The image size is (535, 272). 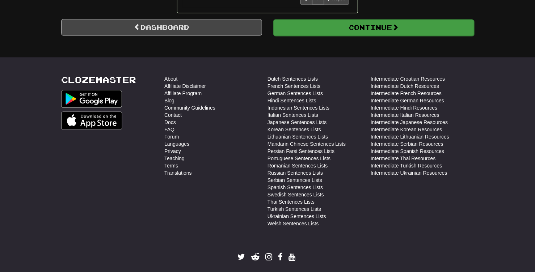 I want to click on a: Intermediate Serbian Resources, so click(x=407, y=144).